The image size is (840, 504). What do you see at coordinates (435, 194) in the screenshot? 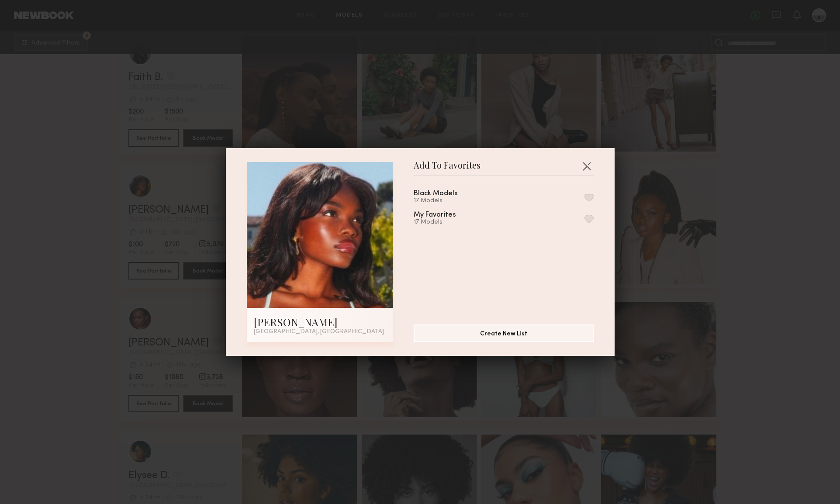
I see `div: Black Models` at bounding box center [435, 194].